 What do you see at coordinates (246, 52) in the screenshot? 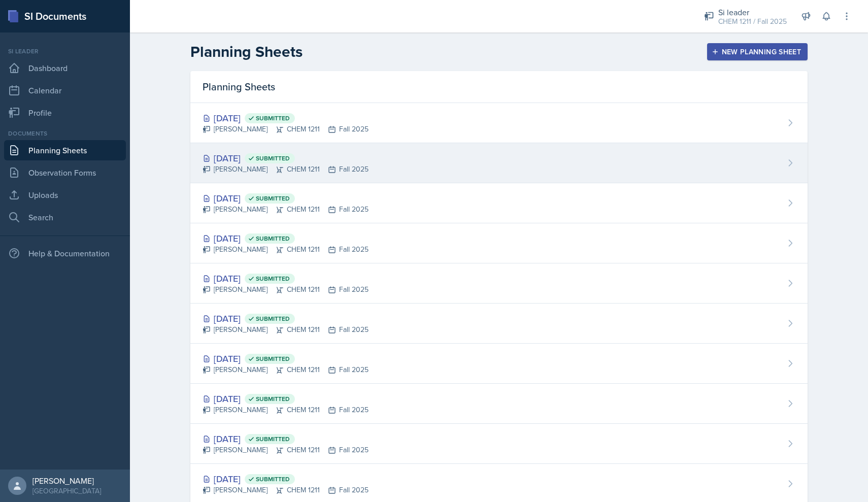
I see `h2: Planning Sheets` at bounding box center [246, 52].